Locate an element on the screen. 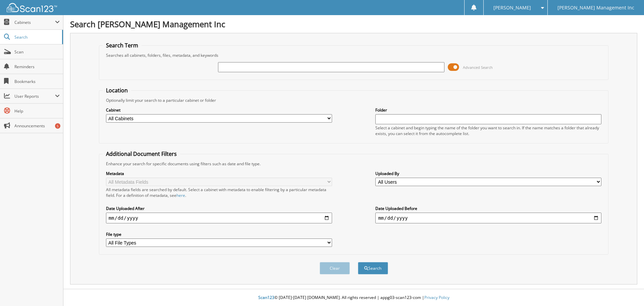 The height and width of the screenshot is (306, 644). legend: Additional Document Filters is located at coordinates (141, 153).